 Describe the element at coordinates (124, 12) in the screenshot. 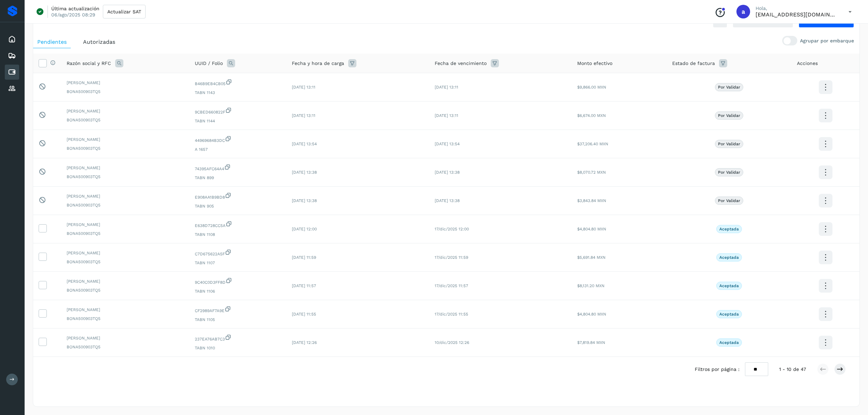

I see `button: Actualizar SAT` at that location.